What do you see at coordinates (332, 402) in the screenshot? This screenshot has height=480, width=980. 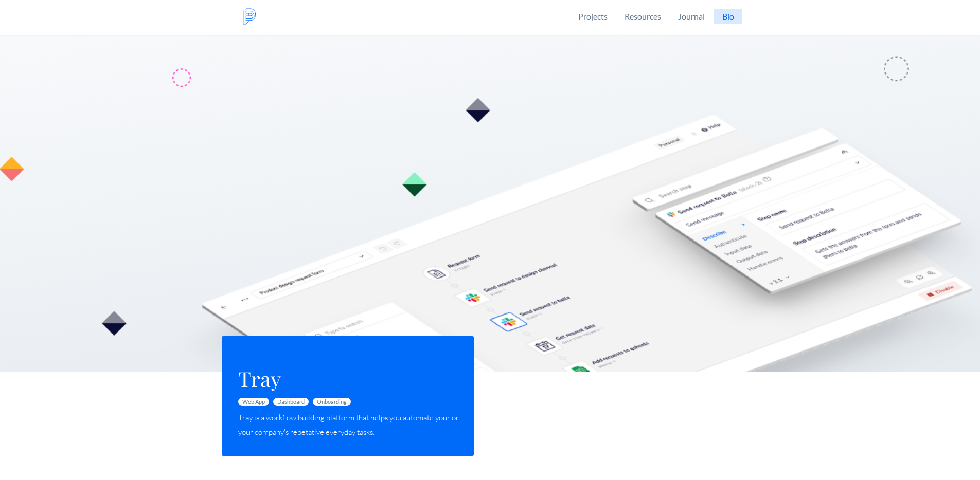 I see `span: Onboarding` at bounding box center [332, 402].